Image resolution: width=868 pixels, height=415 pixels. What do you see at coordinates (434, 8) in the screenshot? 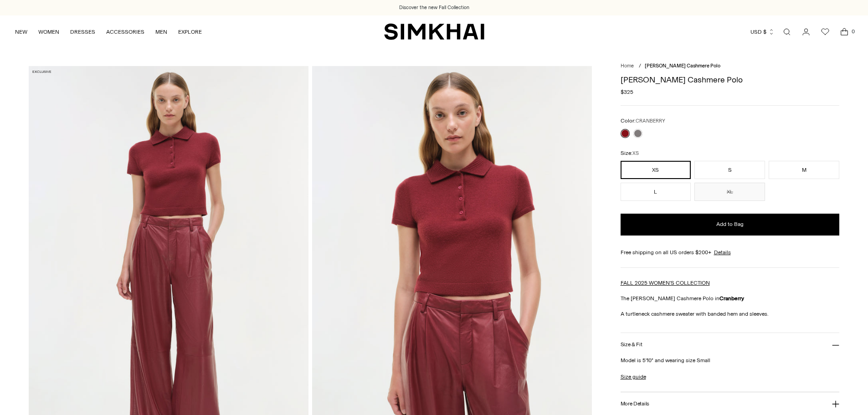
I see `h3: Discover the new Fall Collection` at bounding box center [434, 8].